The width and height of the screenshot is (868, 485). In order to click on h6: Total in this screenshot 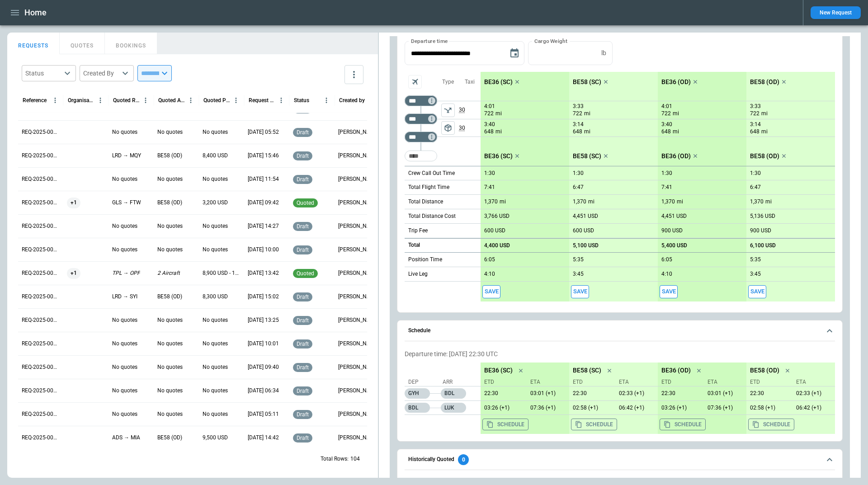, I will do `click(415, 245)`.